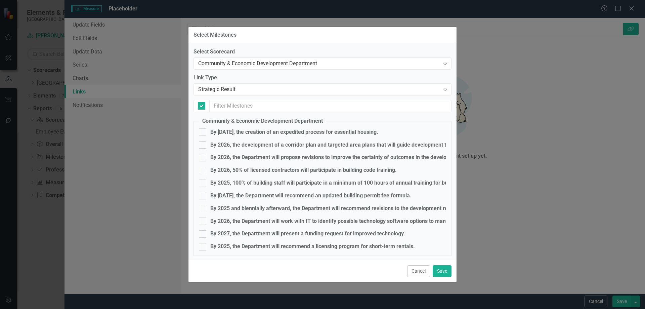 Image resolution: width=645 pixels, height=309 pixels. I want to click on div: Select Milestones, so click(215, 35).